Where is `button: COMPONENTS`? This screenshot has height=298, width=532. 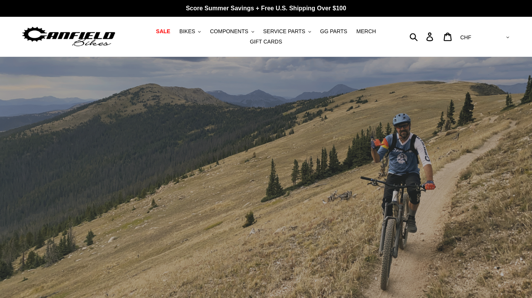
button: COMPONENTS is located at coordinates (232, 31).